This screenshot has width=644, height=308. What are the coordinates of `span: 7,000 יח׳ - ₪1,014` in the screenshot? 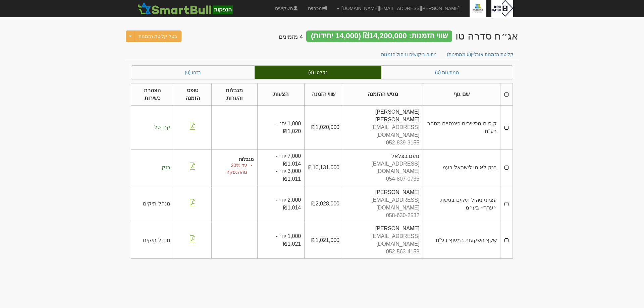 It's located at (288, 160).